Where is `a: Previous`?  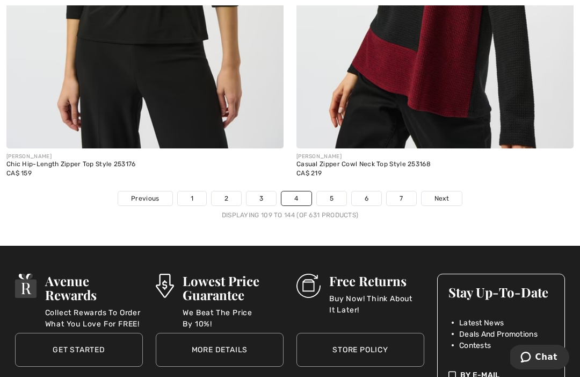 a: Previous is located at coordinates (145, 198).